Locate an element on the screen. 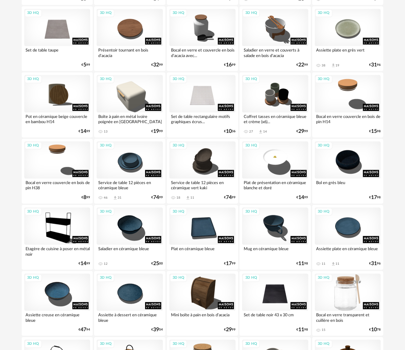 The width and height of the screenshot is (405, 350). a: 3D HQ Set de table noir 43 x 30 cm €1198 is located at coordinates (275, 303).